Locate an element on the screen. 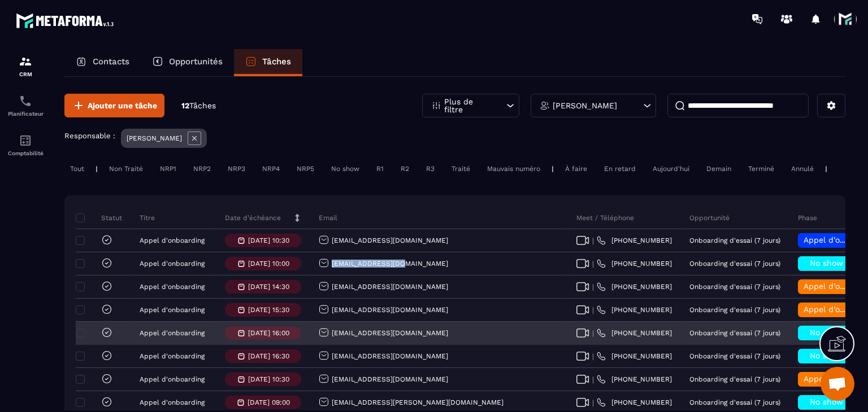 The height and width of the screenshot is (412, 868). p: Contacts is located at coordinates (111, 62).